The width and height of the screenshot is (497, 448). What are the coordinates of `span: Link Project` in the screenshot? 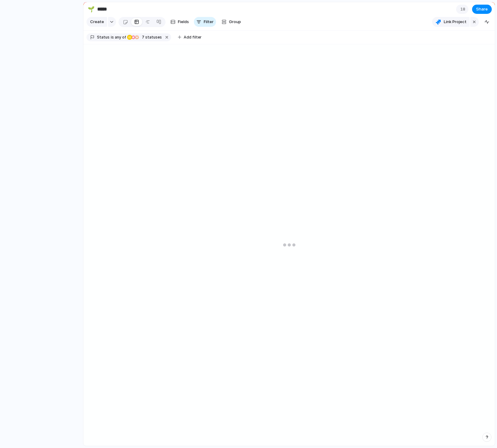 It's located at (455, 22).